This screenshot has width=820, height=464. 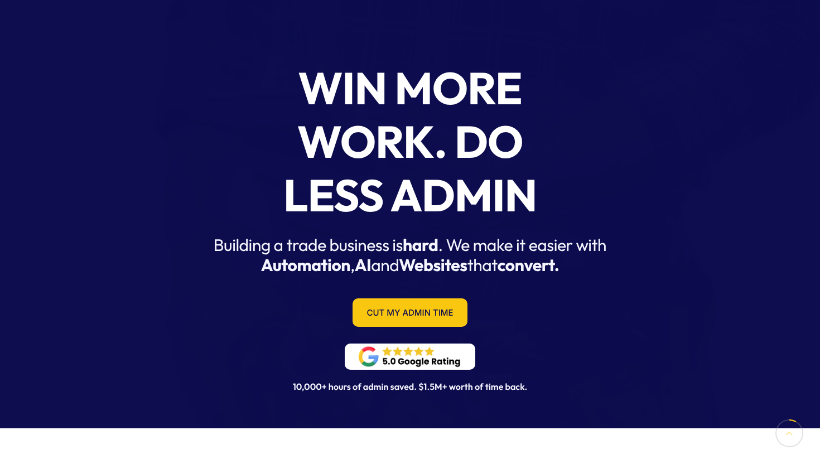 I want to click on h6: 10,000+ hours of admin saved. $1.5M+ worth of time back., so click(x=410, y=387).